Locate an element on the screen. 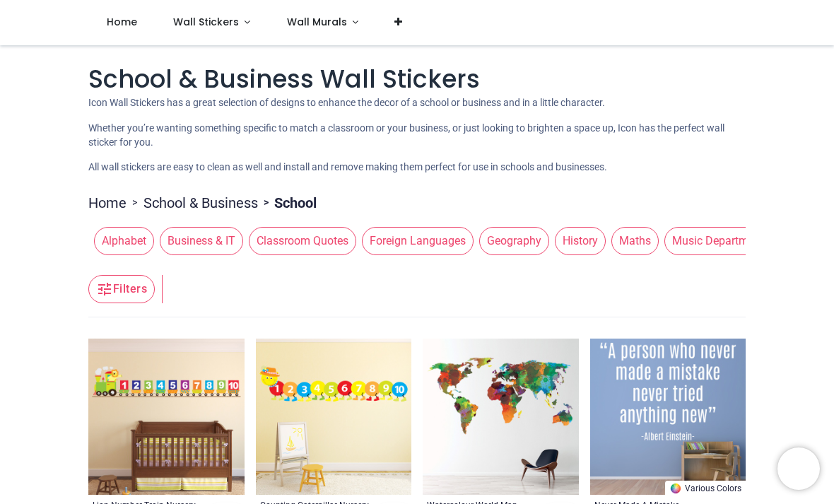 This screenshot has width=834, height=504. span: Business & IT is located at coordinates (201, 241).